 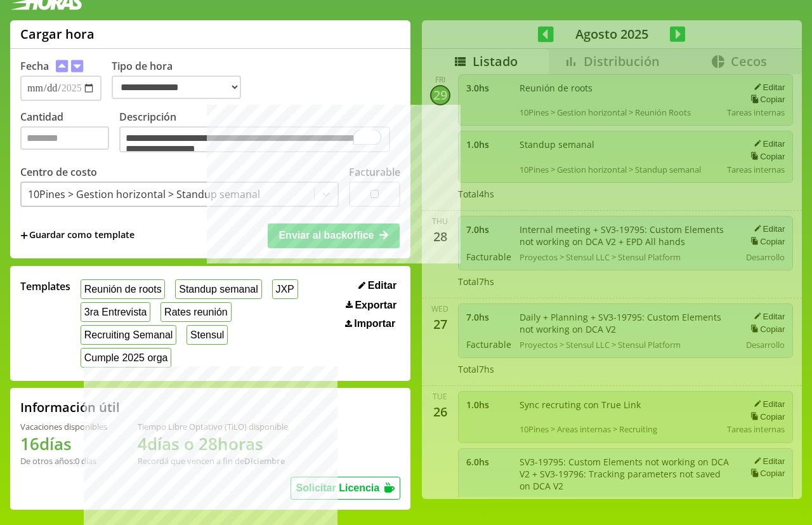 I want to click on label: Cantidad, so click(x=70, y=133).